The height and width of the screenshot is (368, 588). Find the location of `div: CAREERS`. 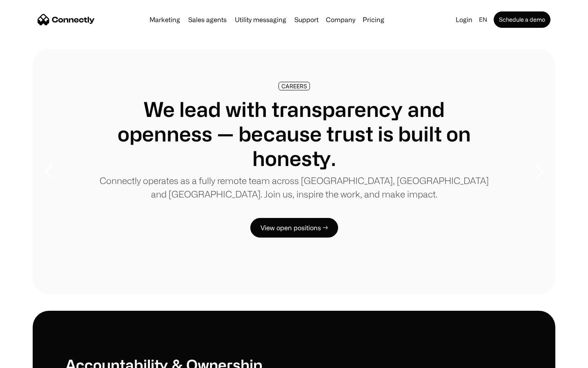

div: CAREERS is located at coordinates (294, 86).